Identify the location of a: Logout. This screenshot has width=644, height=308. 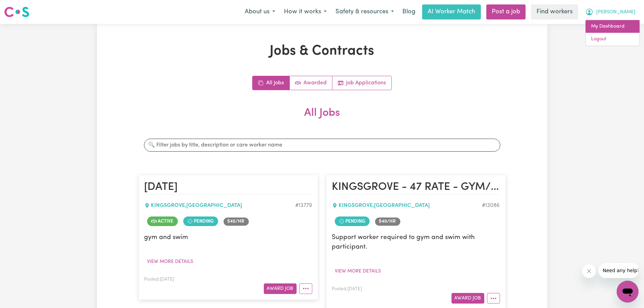
(613, 39).